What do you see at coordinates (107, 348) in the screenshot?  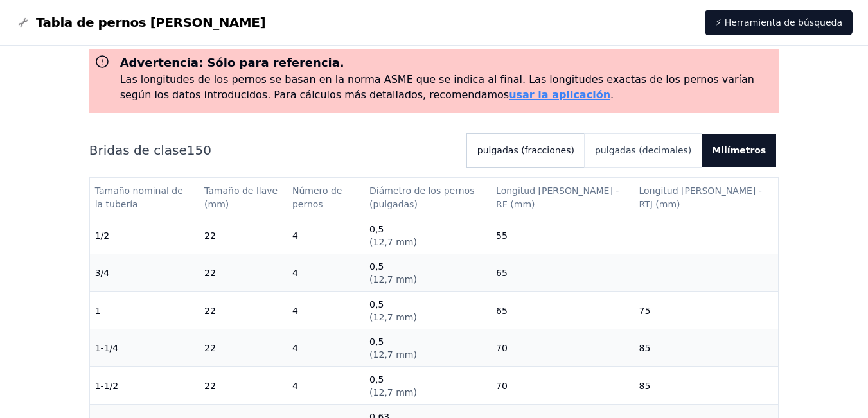 I see `font: 1-1/4` at bounding box center [107, 348].